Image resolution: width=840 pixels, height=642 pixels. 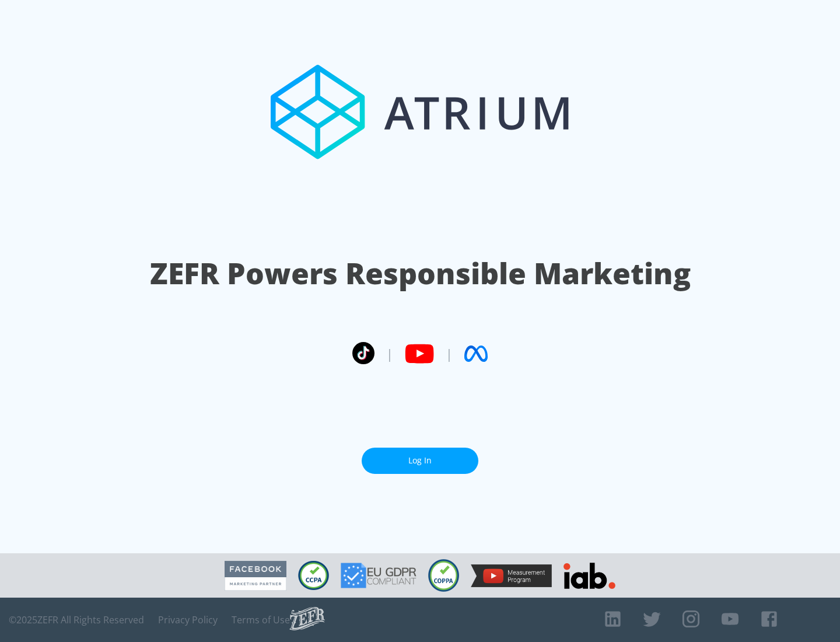 What do you see at coordinates (378, 575) in the screenshot?
I see `img: GDPR Compliant` at bounding box center [378, 575].